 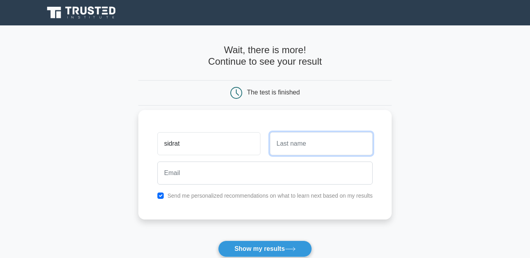 What do you see at coordinates (273, 92) in the screenshot?
I see `div: The test is finished` at bounding box center [273, 92].